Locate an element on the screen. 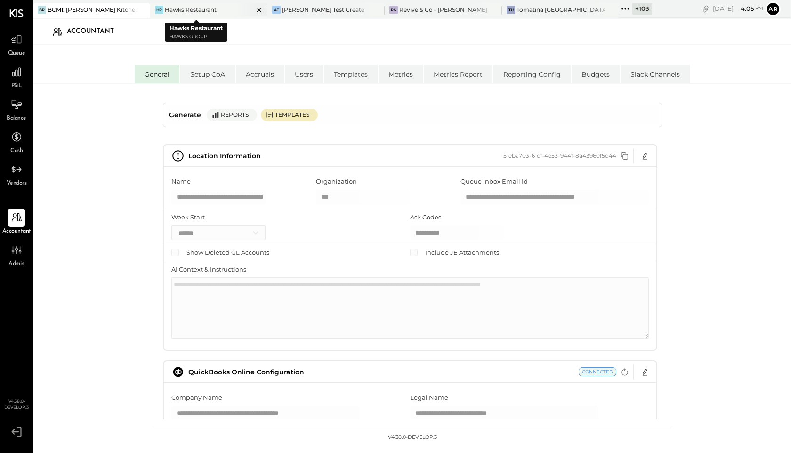 The height and width of the screenshot is (453, 791). label: Organization is located at coordinates (336, 181).